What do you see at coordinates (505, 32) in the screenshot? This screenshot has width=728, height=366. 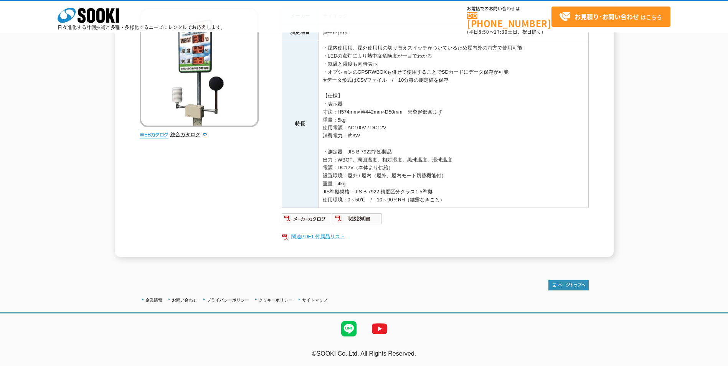 I see `span: (平日 ～ 土日、祝日除く)` at bounding box center [505, 32].